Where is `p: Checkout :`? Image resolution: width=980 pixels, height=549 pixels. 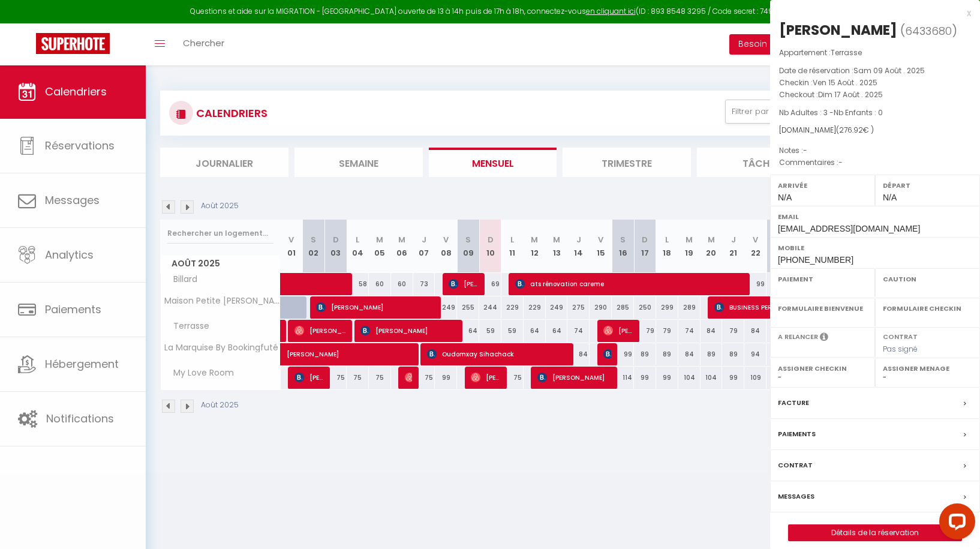
p: Checkout : is located at coordinates (875, 94).